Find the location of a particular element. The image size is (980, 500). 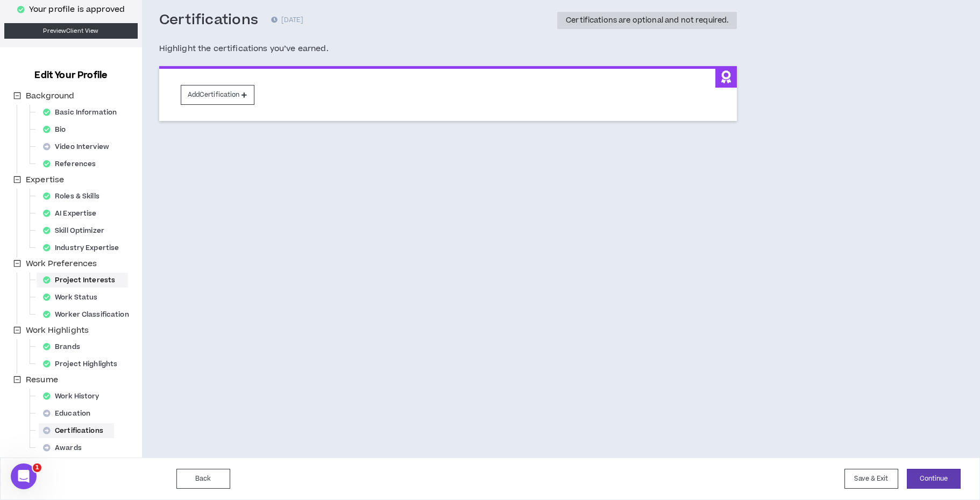

button: Save & Exit is located at coordinates (871, 478).